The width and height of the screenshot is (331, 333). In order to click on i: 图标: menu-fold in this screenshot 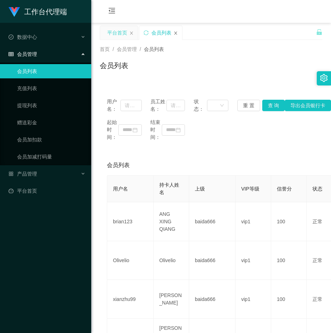, I will do `click(112, 12)`.